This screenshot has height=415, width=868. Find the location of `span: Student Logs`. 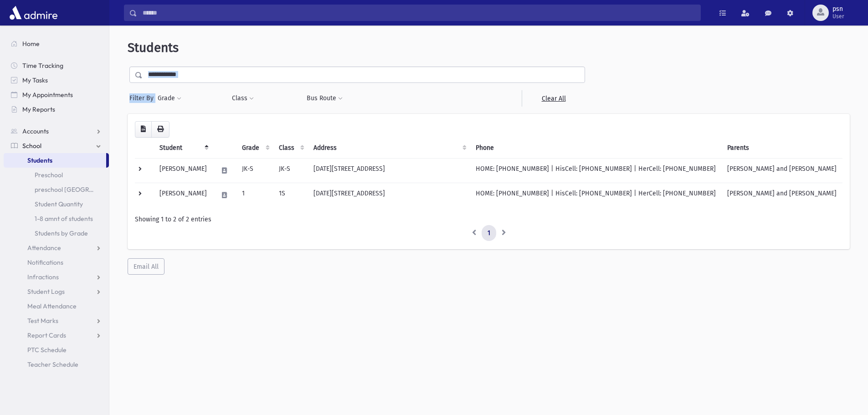

span: Student Logs is located at coordinates (46, 291).